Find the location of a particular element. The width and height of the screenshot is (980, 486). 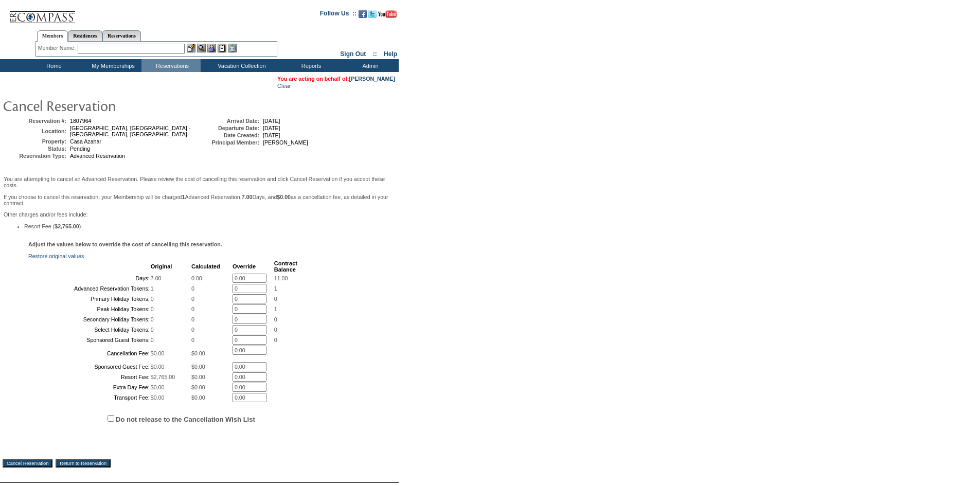

label: Do not release to the Cancellation Wish List is located at coordinates (185, 420).